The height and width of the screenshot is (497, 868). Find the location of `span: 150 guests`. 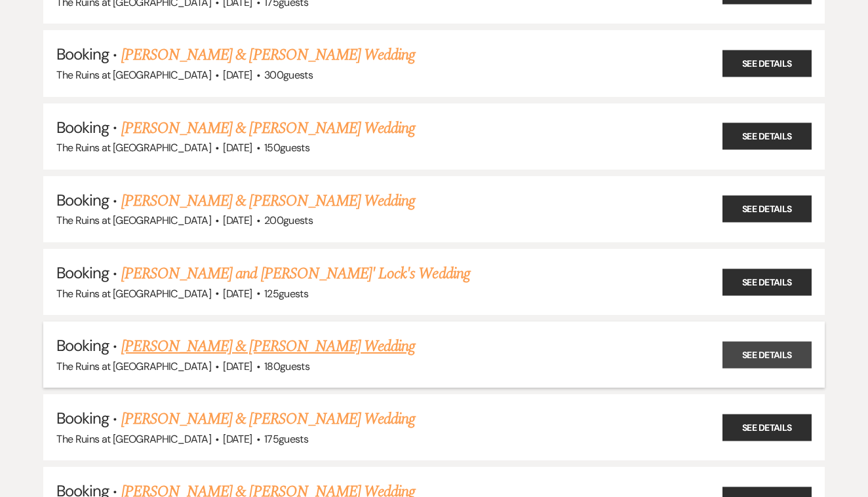

span: 150 guests is located at coordinates (286, 147).